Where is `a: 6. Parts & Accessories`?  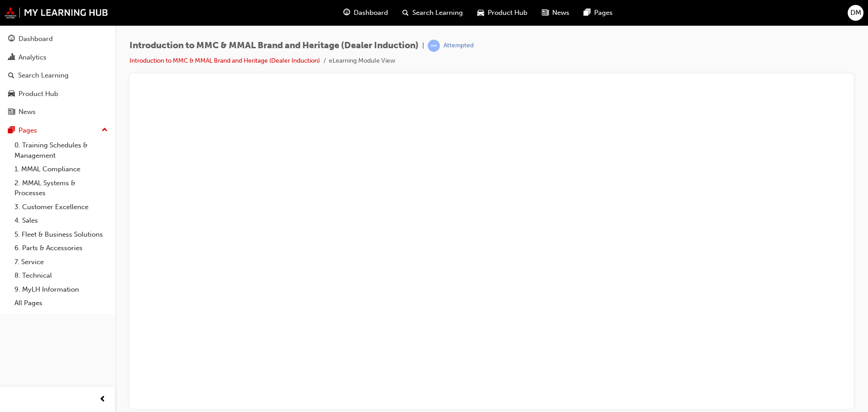
a: 6. Parts & Accessories is located at coordinates (61, 248).